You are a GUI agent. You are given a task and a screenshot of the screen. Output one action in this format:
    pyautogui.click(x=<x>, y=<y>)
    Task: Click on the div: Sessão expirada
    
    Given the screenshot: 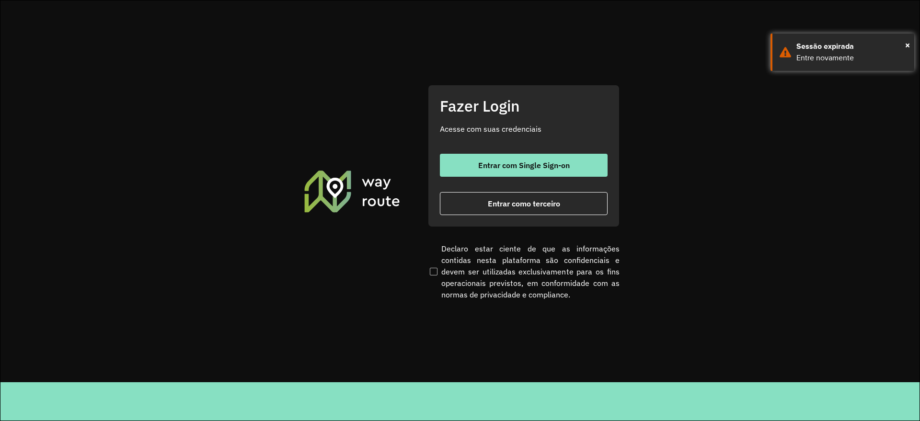 What is the action you would take?
    pyautogui.click(x=852, y=47)
    